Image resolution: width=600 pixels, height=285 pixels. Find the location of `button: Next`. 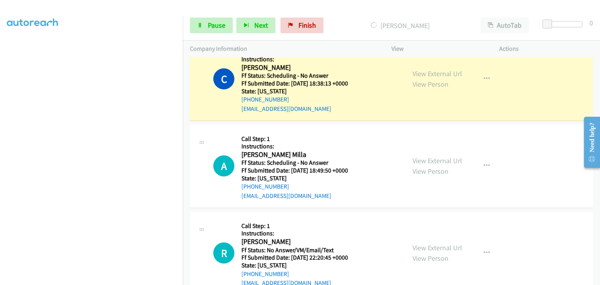

button: Next is located at coordinates (256, 25).